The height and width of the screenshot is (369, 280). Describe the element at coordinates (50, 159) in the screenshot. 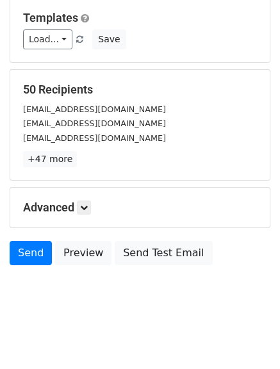

I see `a: +47 more` at that location.